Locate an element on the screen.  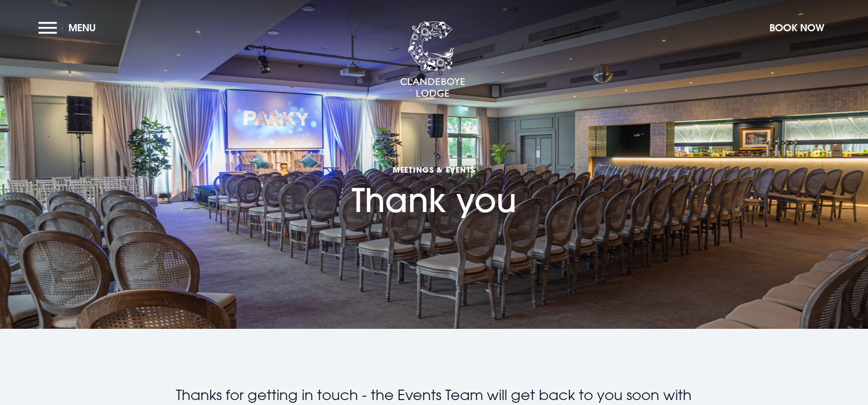
button: Menu is located at coordinates (70, 28).